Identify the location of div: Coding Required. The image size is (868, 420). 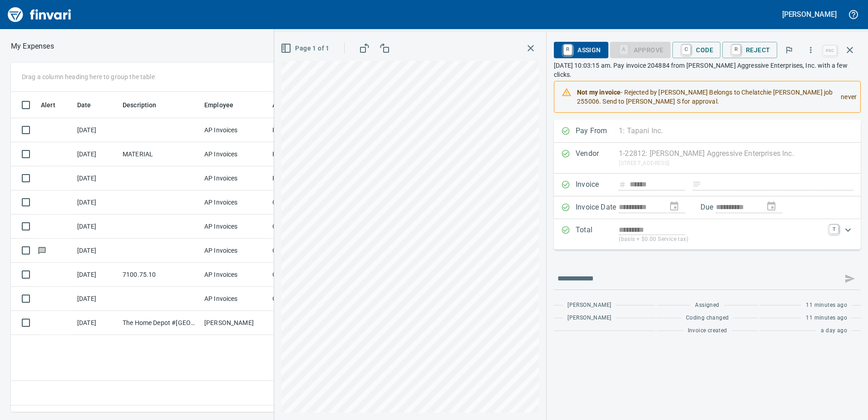
(640, 49).